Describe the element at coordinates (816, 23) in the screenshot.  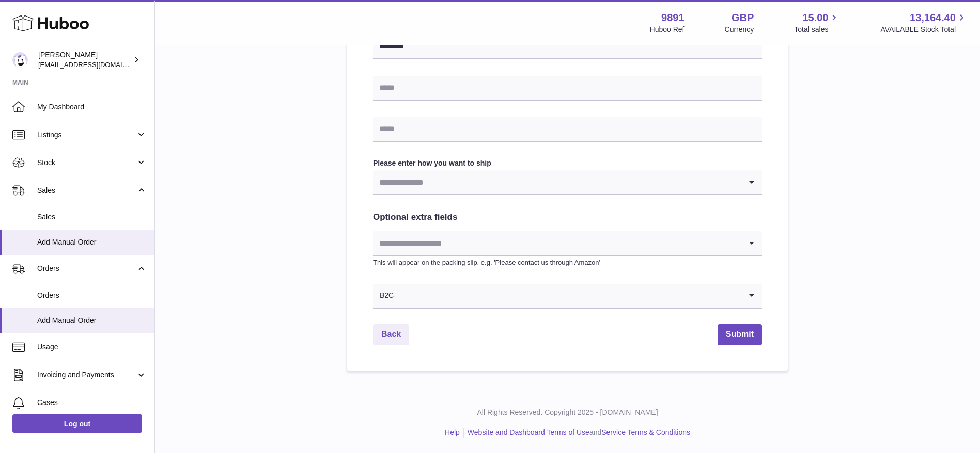
I see `a: 15.00 Total sales` at that location.